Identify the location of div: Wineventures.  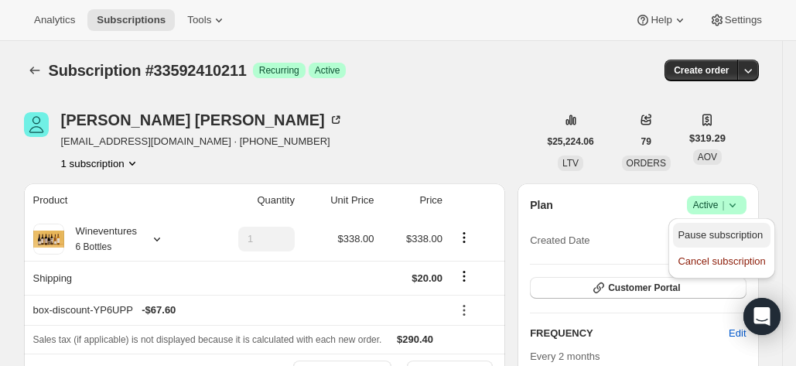
(101, 239).